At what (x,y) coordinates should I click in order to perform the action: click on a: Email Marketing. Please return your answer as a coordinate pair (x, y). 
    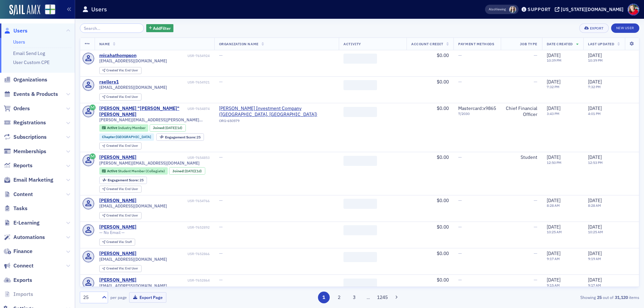
    Looking at the image, I should click on (29, 180).